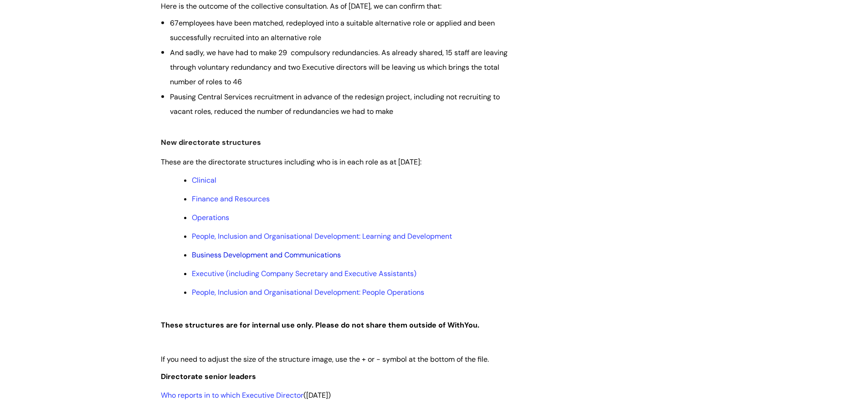 The image size is (868, 415). I want to click on a: People, Inclusion and Organisational Development: Learning and Development, so click(321, 236).